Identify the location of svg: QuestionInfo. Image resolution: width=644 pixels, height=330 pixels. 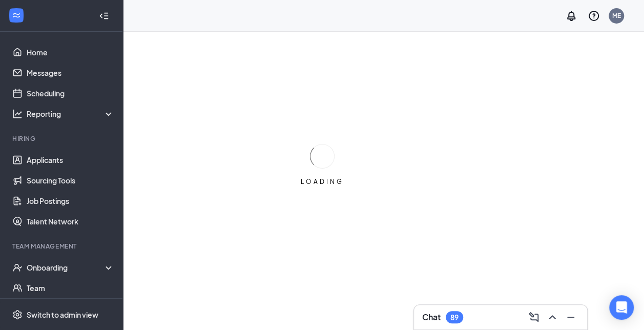
(594, 16).